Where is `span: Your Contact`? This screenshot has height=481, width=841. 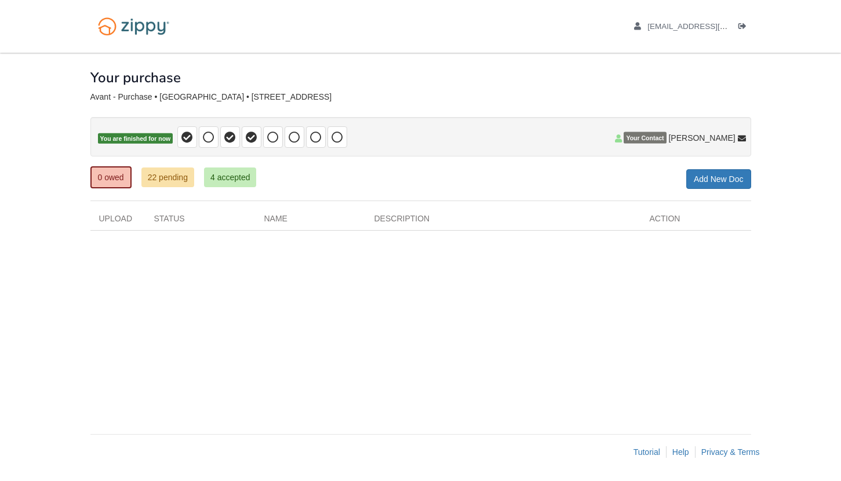
span: Your Contact is located at coordinates (644, 138).